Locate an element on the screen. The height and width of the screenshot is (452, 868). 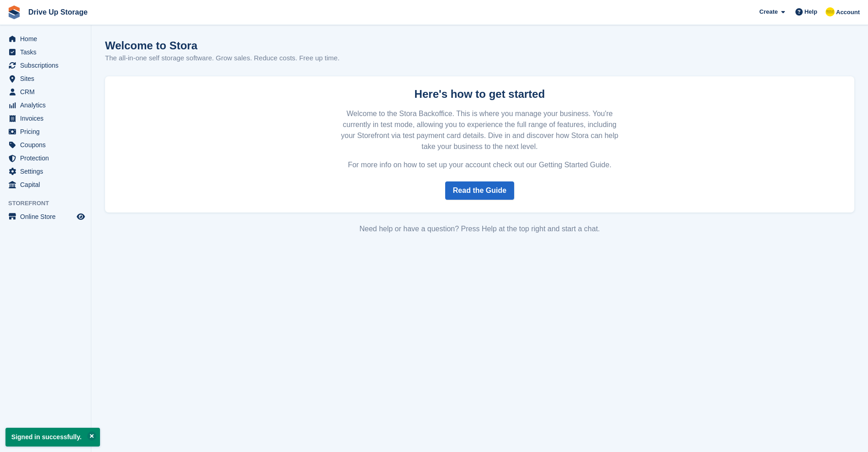
div: Need help or have a question? Press Help at the top right and start a chat. is located at coordinates (479, 229).